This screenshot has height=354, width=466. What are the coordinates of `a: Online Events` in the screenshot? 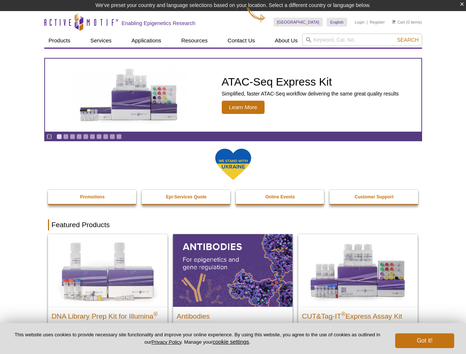 It's located at (280, 197).